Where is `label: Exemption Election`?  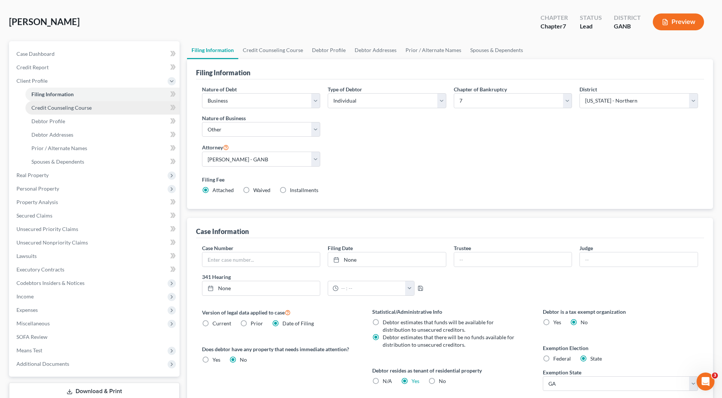
label: Exemption Election is located at coordinates (621, 348).